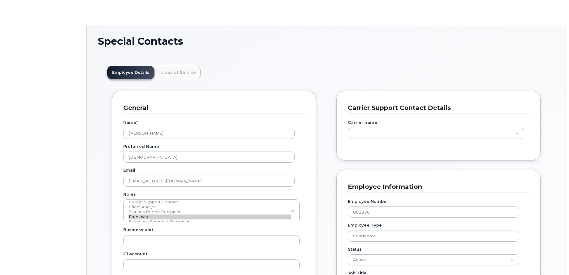  What do you see at coordinates (129, 194) in the screenshot?
I see `label: Roles` at bounding box center [129, 194].